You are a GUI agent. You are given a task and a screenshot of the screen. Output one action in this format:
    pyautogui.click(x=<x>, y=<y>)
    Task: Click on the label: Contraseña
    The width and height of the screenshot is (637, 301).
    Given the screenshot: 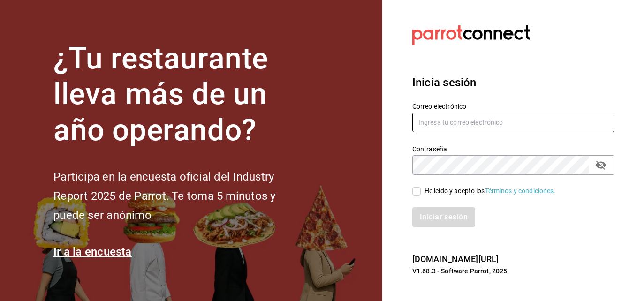 What is the action you would take?
    pyautogui.click(x=514, y=149)
    